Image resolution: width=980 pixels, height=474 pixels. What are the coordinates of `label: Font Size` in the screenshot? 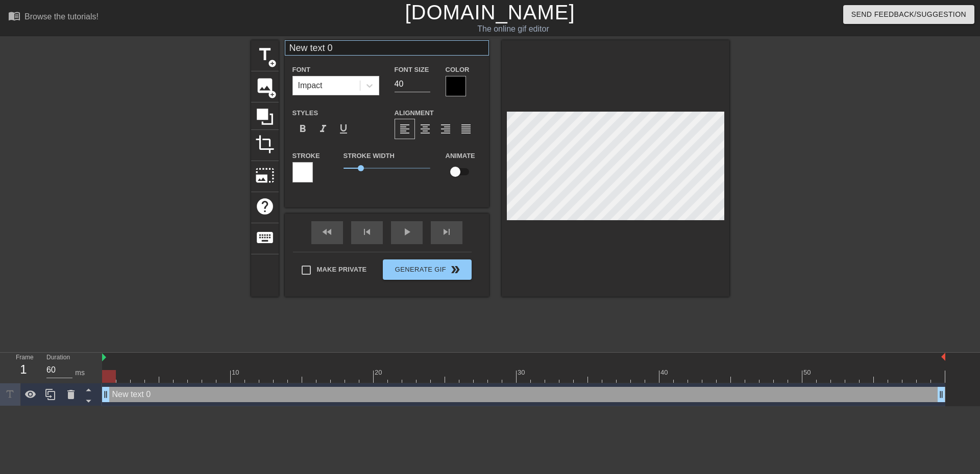 It's located at (412, 70).